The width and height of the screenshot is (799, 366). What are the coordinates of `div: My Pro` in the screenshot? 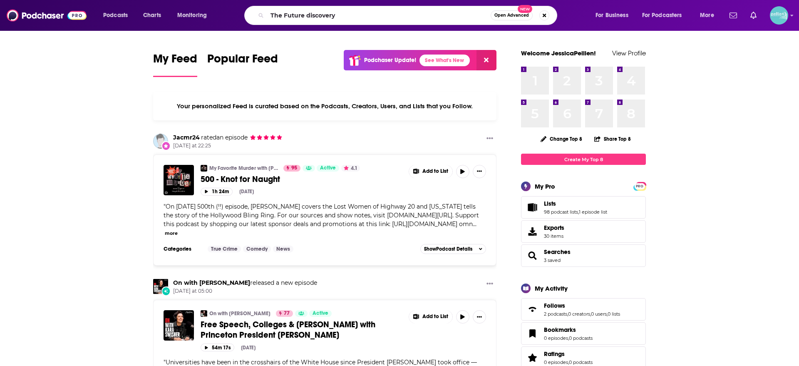 It's located at (545, 186).